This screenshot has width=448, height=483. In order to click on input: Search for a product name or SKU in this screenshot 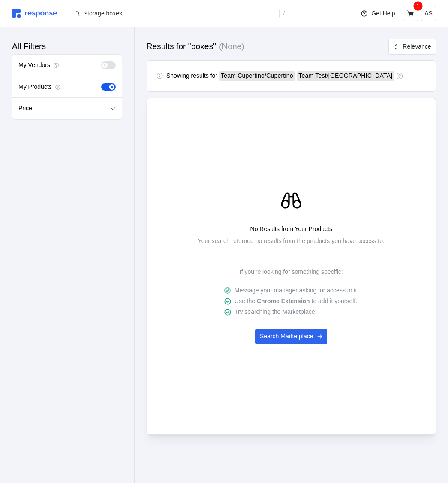, I will do `click(179, 14)`.